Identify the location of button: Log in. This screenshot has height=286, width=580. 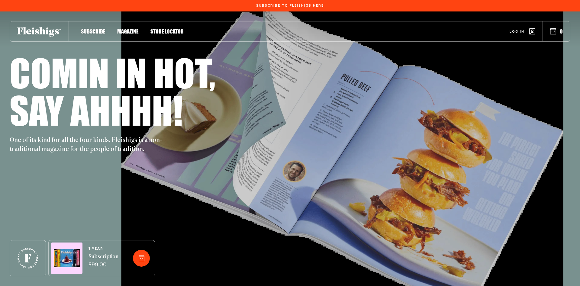
(522, 31).